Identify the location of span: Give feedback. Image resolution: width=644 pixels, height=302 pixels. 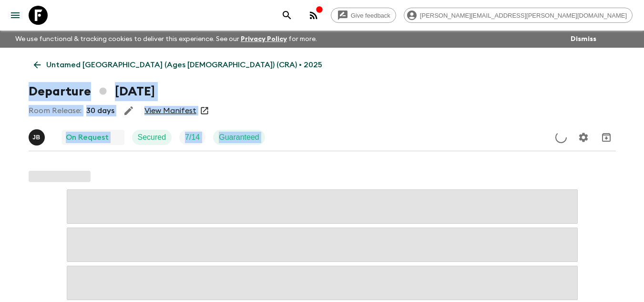
(370, 15).